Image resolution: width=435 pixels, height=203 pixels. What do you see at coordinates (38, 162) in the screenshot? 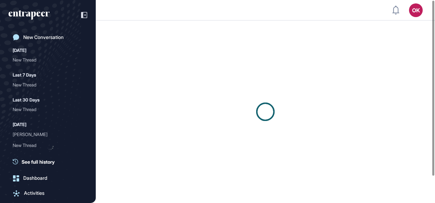
I see `span: See full history` at bounding box center [38, 162].